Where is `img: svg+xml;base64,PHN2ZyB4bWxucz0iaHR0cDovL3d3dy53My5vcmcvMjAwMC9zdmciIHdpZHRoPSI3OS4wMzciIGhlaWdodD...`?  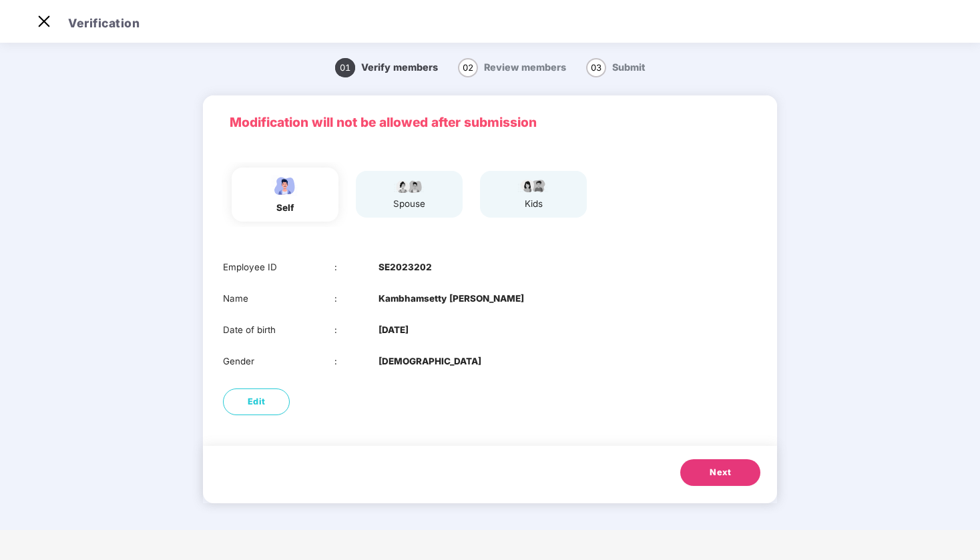
img: svg+xml;base64,PHN2ZyB4bWxucz0iaHR0cDovL3d3dy53My5vcmcvMjAwMC9zdmciIHdpZHRoPSI3OS4wMzciIGhlaWdodD... is located at coordinates (533, 185).